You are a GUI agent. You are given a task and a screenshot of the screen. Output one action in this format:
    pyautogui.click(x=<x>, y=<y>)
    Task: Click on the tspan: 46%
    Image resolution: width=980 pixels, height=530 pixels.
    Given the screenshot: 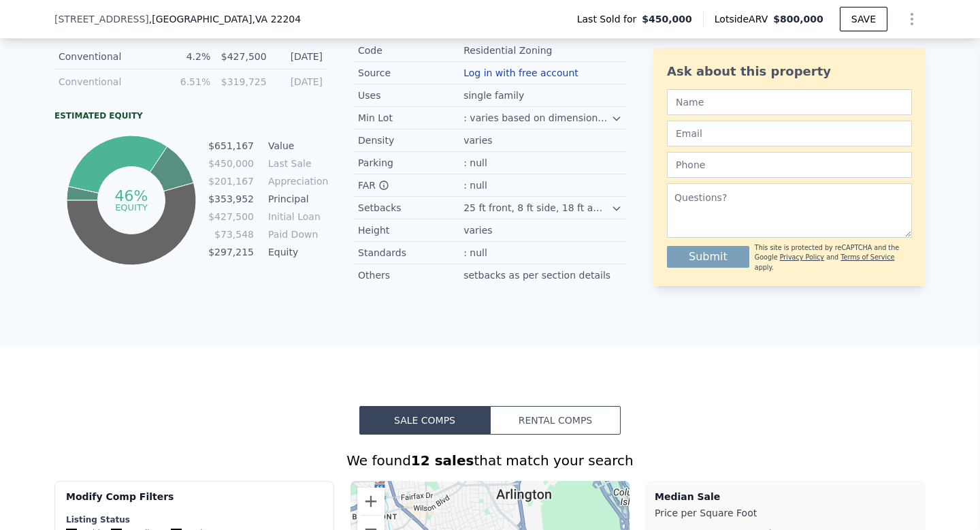 What is the action you would take?
    pyautogui.click(x=130, y=195)
    